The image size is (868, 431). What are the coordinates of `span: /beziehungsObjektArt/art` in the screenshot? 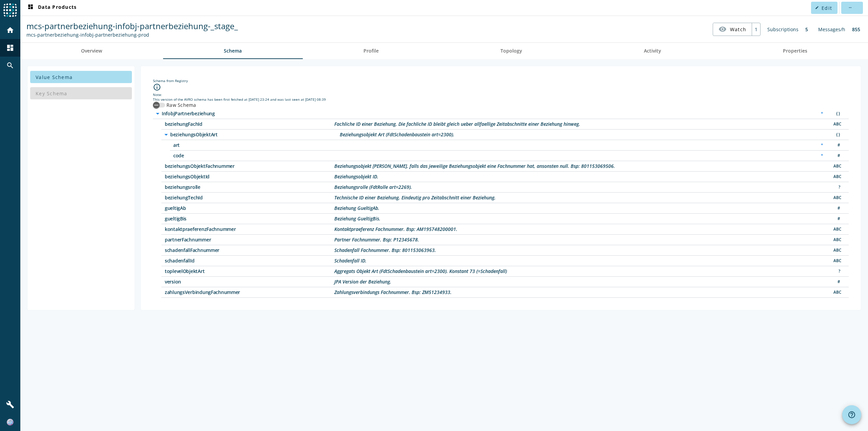 It's located at (258, 145).